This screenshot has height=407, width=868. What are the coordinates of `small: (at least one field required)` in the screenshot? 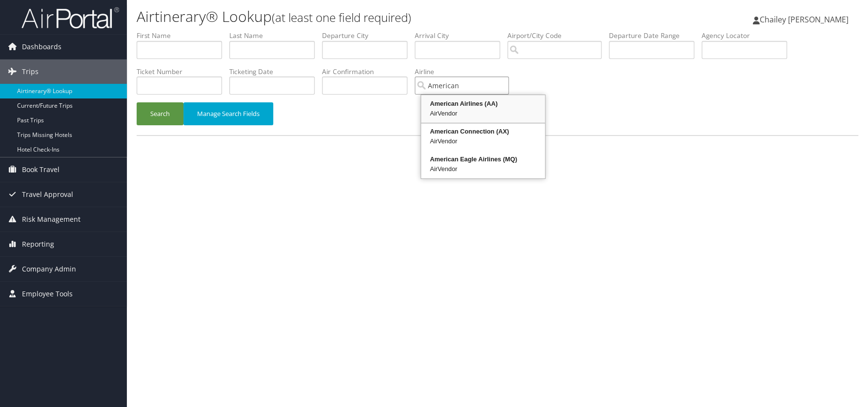 It's located at (342, 17).